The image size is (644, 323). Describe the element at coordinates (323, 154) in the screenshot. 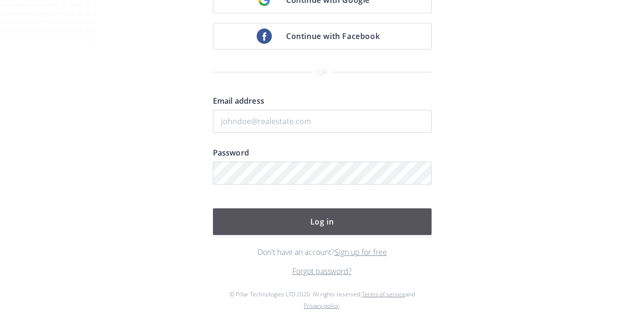

I see `label: Password` at that location.